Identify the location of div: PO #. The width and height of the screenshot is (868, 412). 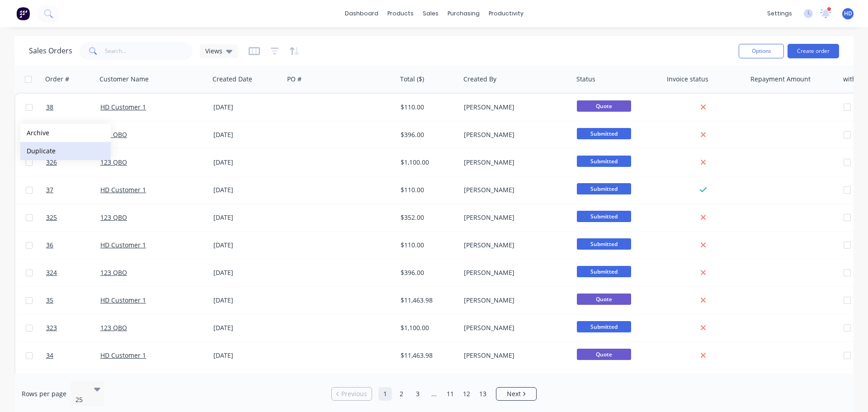
(294, 80).